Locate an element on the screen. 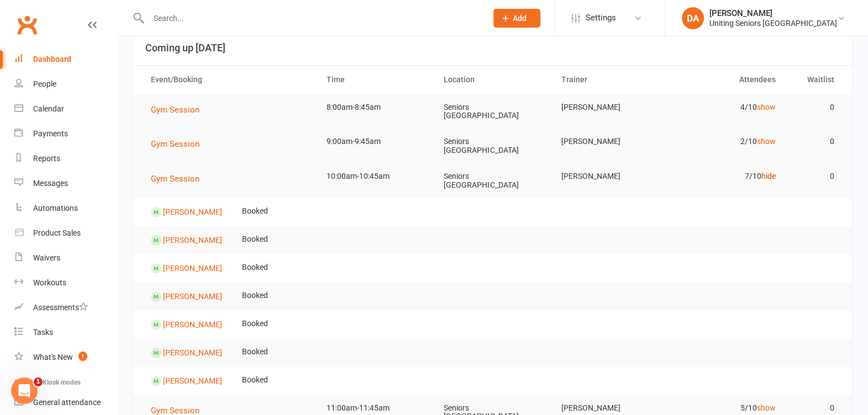 Image resolution: width=868 pixels, height=415 pixels. div: Product Sales is located at coordinates (57, 233).